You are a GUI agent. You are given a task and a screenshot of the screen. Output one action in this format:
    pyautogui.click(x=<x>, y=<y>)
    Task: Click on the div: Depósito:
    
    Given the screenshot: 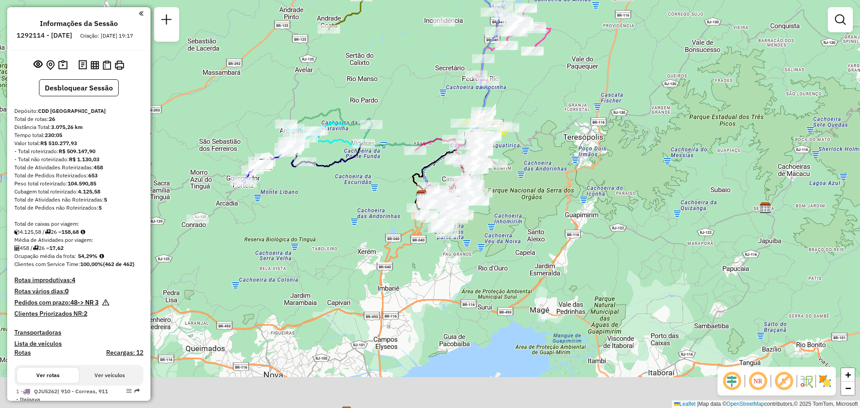 What is the action you would take?
    pyautogui.click(x=79, y=111)
    